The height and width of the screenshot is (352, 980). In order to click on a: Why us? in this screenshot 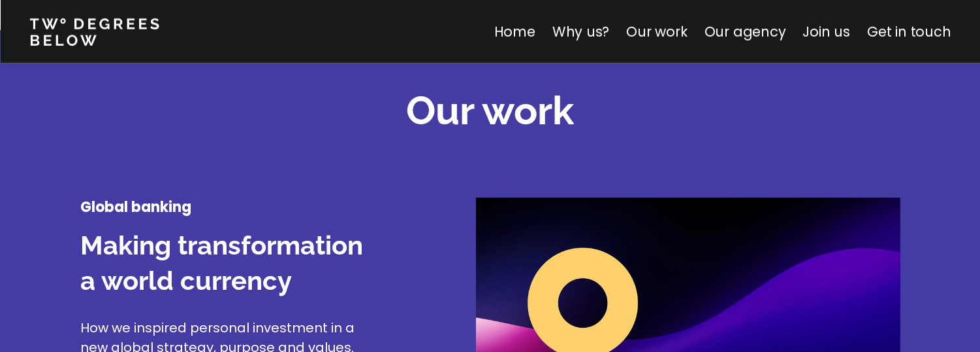, I will do `click(580, 31)`.